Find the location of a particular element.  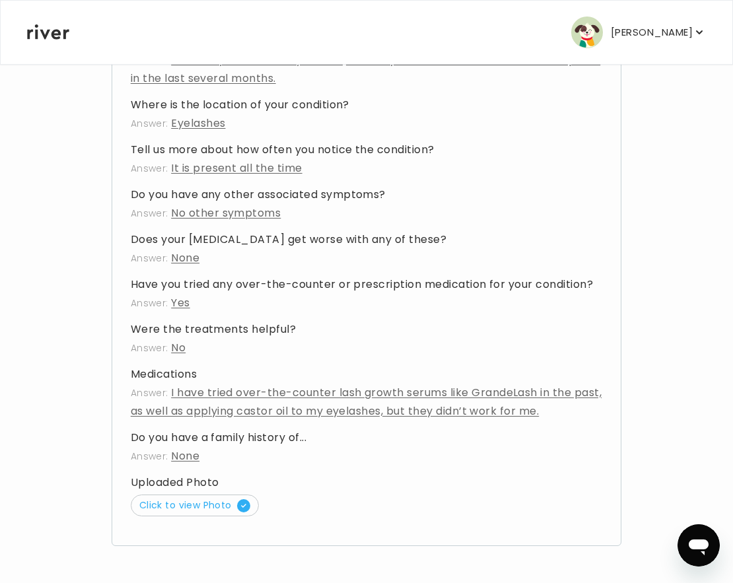

span: It is present all the time is located at coordinates (236, 168).